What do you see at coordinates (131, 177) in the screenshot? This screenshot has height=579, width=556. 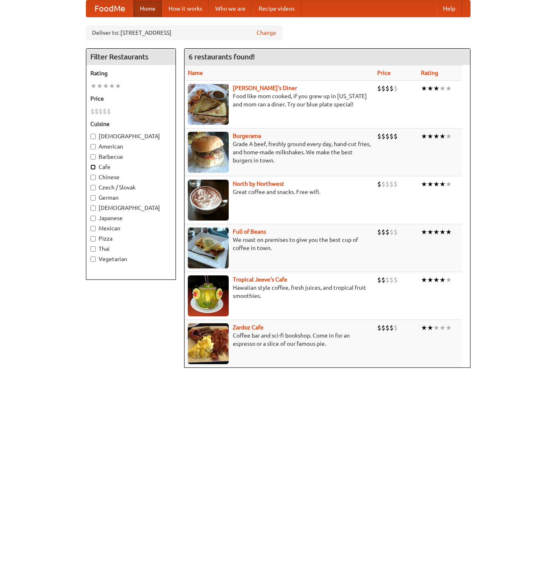 I see `label: Chinese` at bounding box center [131, 177].